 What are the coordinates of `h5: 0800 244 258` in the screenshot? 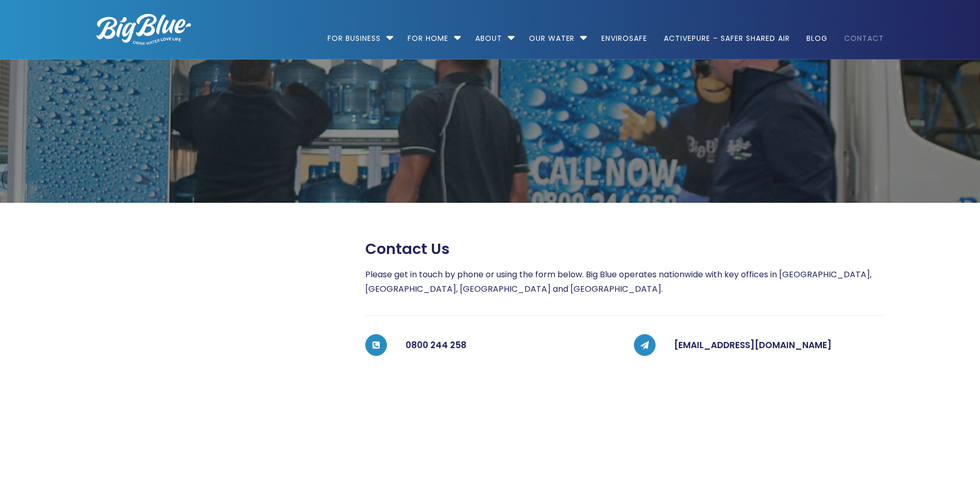 It's located at (510, 345).